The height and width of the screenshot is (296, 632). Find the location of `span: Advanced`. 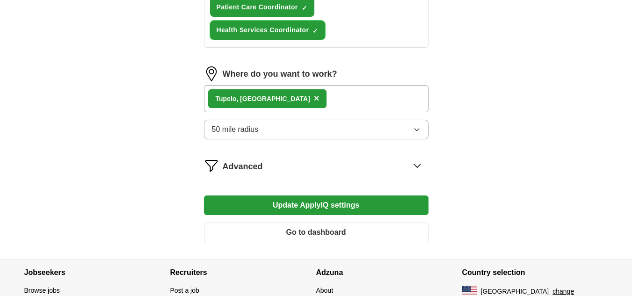

span: Advanced is located at coordinates (243, 167).